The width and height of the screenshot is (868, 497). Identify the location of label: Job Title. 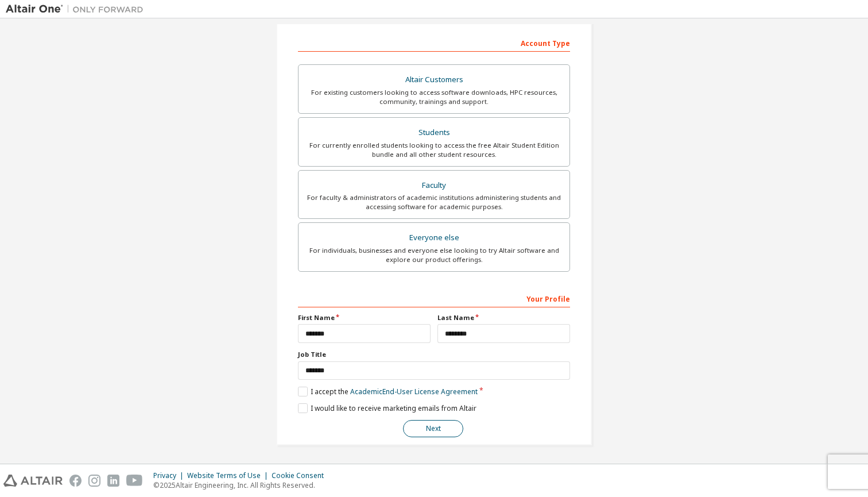
(434, 354).